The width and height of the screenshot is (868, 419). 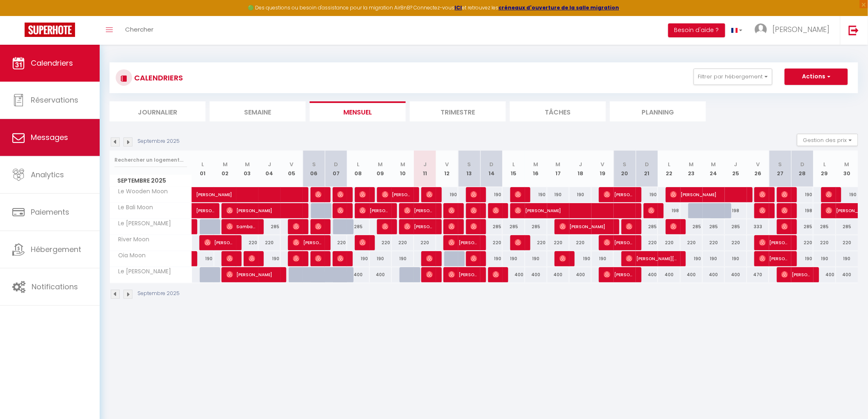 I want to click on th: 12, so click(x=447, y=169).